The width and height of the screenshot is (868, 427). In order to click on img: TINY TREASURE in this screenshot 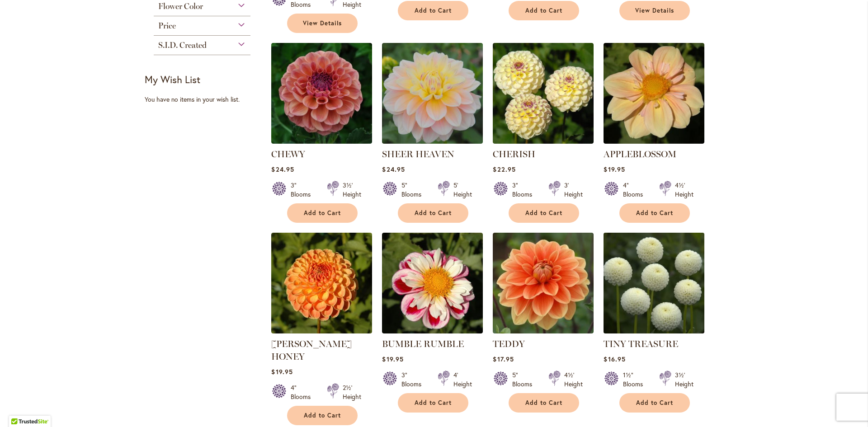, I will do `click(654, 283)`.